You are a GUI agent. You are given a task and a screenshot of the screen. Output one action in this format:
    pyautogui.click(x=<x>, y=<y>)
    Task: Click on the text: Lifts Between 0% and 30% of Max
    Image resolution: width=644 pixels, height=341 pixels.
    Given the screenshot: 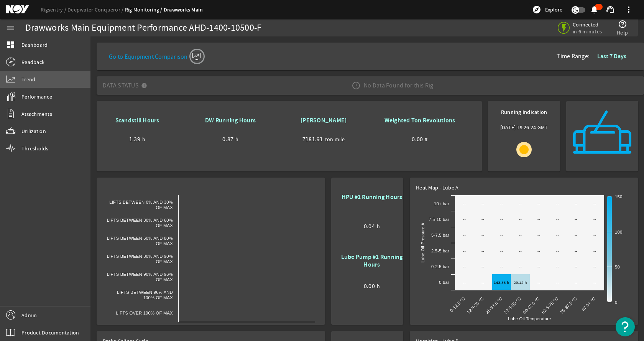 What is the action you would take?
    pyautogui.click(x=141, y=205)
    